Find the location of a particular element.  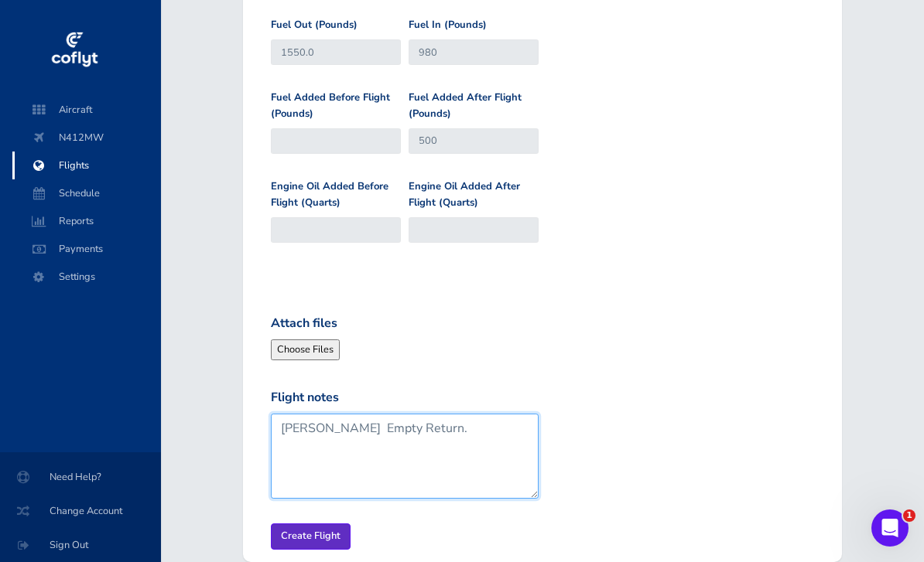

span: Change Account is located at coordinates (81, 511).